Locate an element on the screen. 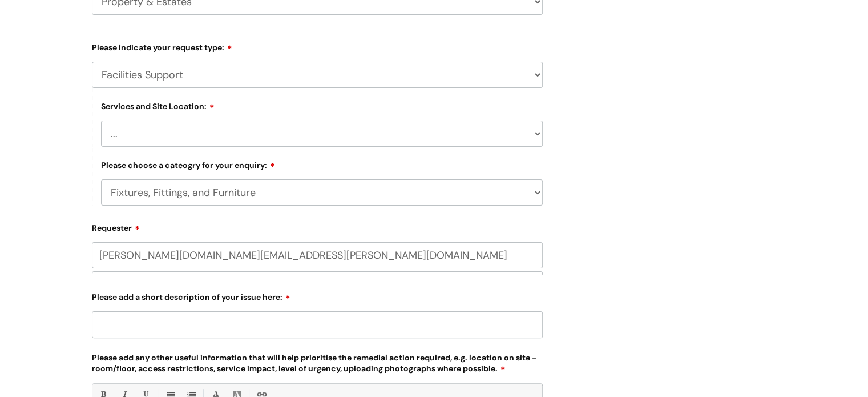 The width and height of the screenshot is (868, 397). label: Please choose a cateogry for your enquiry: is located at coordinates (188, 165).